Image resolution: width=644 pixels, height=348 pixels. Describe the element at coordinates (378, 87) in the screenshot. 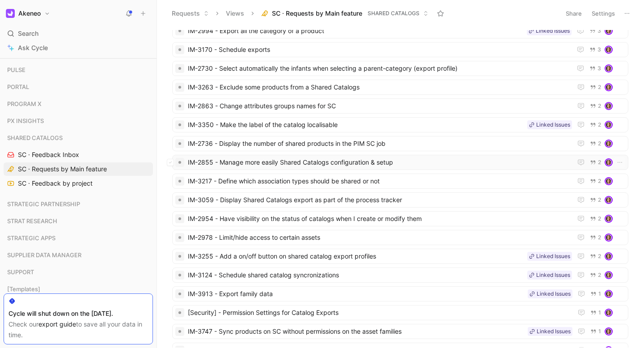

I see `span: IM-3263 - Exclude some products from a Shared Catalogs` at that location.